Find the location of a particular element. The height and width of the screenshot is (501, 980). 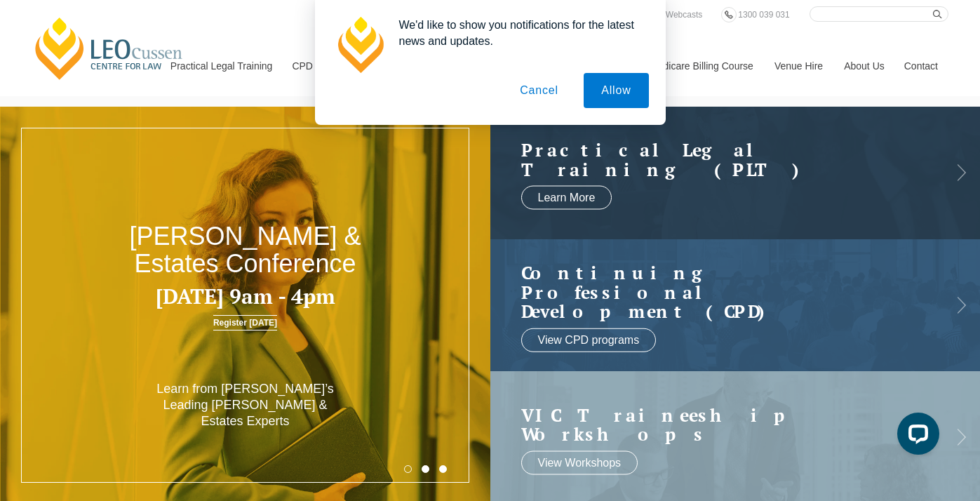

h2: Practical Legal Training (PLT) is located at coordinates (722, 159).